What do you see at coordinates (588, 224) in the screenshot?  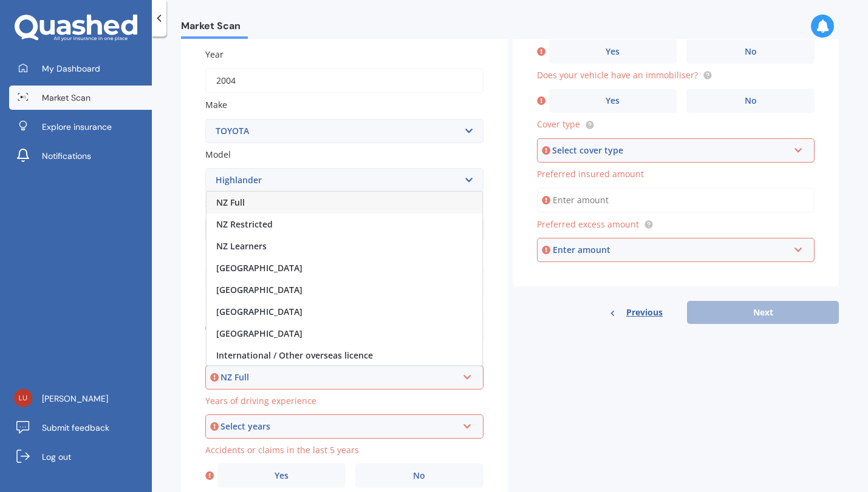 I see `span: Preferred excess amount` at bounding box center [588, 224].